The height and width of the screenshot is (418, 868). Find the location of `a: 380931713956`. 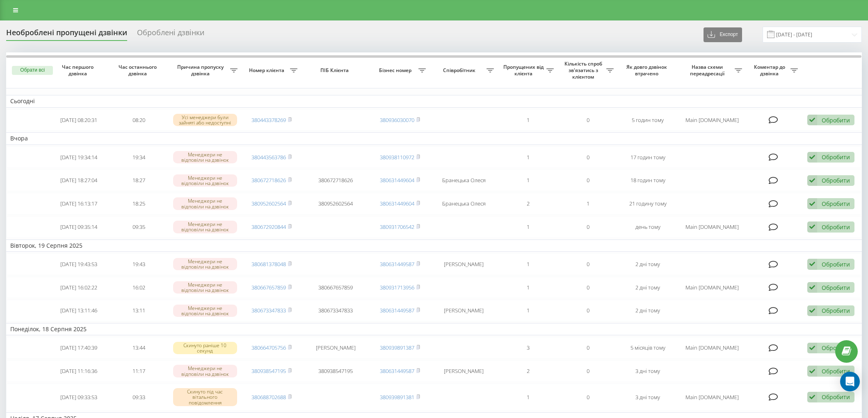

a: 380931713956 is located at coordinates (397, 288).